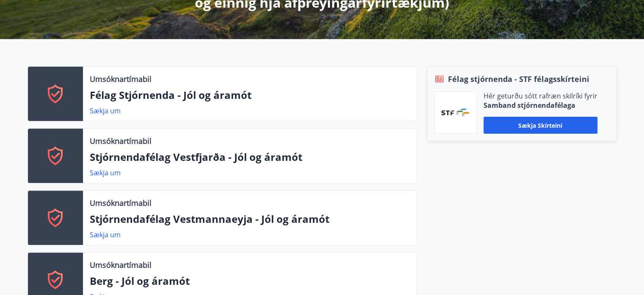 The width and height of the screenshot is (644, 295). I want to click on p: Félag Stjórnenda - Jól og áramót, so click(250, 95).